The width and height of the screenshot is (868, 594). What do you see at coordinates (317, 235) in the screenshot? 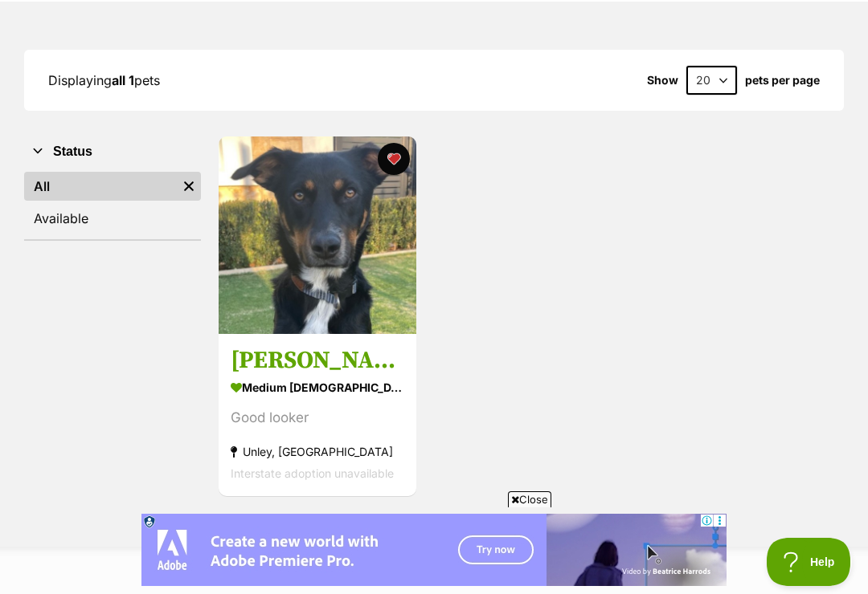
I see `img: Nixon` at bounding box center [317, 235].